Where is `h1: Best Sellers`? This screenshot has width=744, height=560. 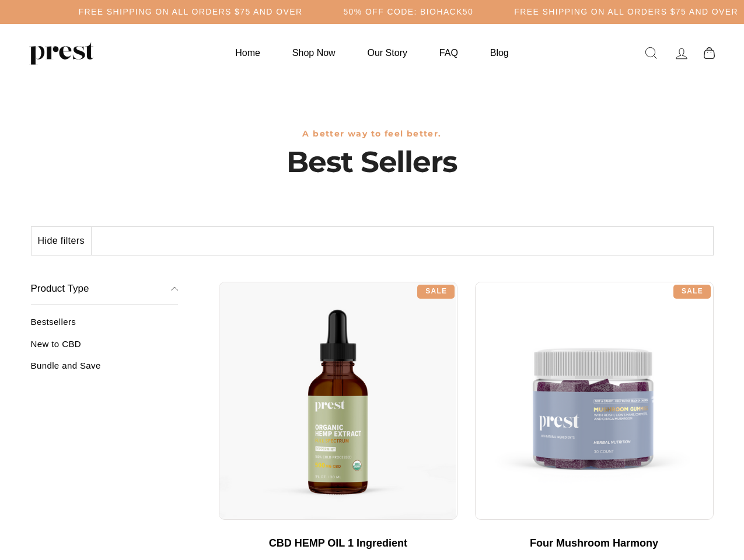 h1: Best Sellers is located at coordinates (373, 162).